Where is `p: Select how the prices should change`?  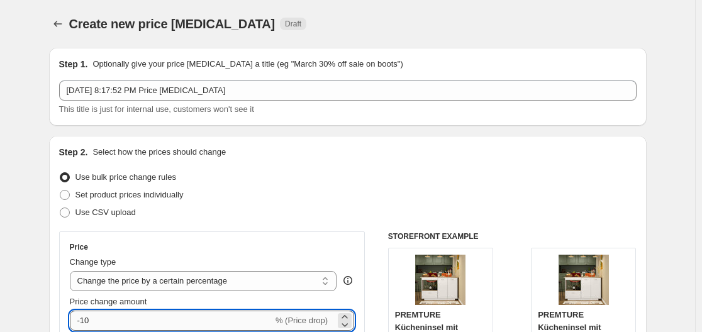 p: Select how the prices should change is located at coordinates (159, 152).